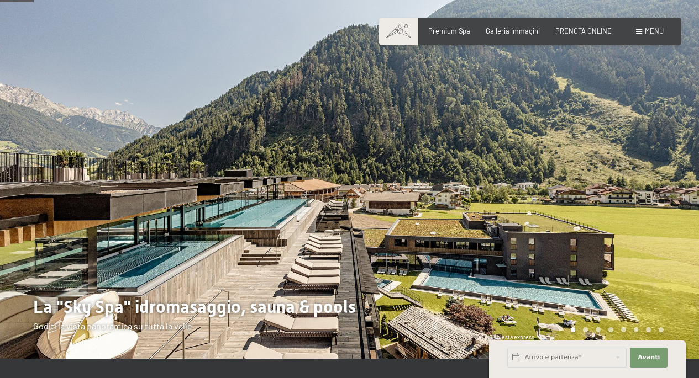 Image resolution: width=699 pixels, height=378 pixels. Describe the element at coordinates (583, 31) in the screenshot. I see `span: PRENOTA ONLINE` at that location.